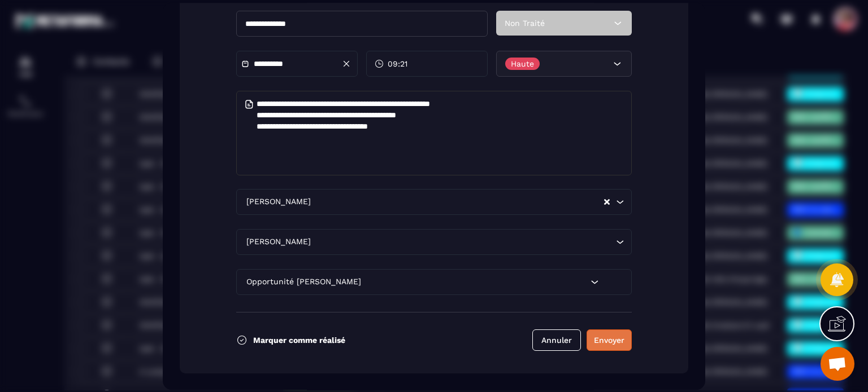 The width and height of the screenshot is (868, 392). I want to click on button: Clear Selected, so click(607, 202).